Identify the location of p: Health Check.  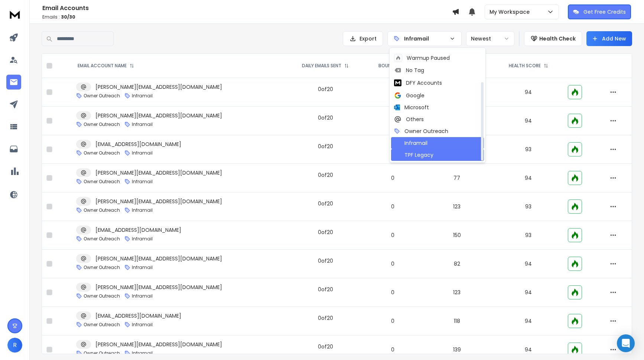
(558, 39).